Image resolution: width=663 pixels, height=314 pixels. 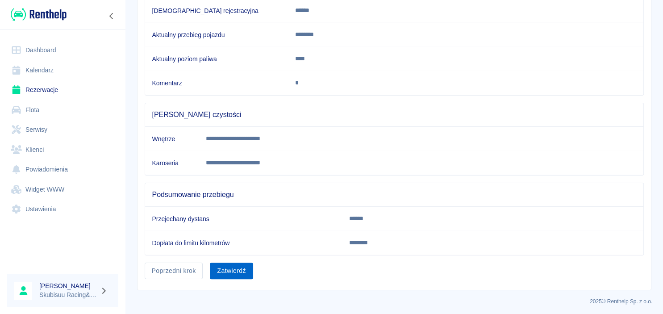 What do you see at coordinates (38, 14) in the screenshot?
I see `img: Renthelp logo` at bounding box center [38, 14].